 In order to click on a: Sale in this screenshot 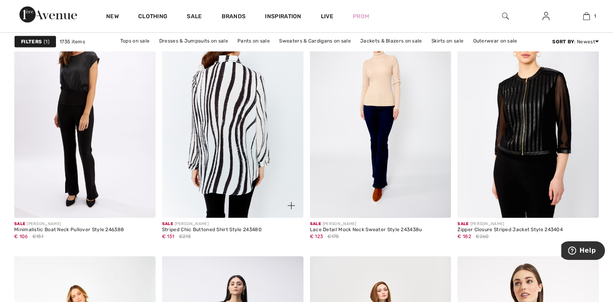, I will do `click(194, 17)`.